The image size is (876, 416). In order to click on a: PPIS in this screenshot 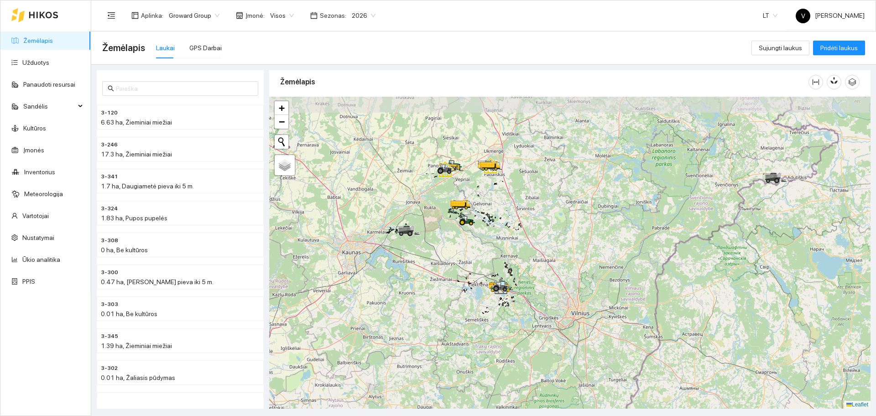, I will do `click(29, 281)`.